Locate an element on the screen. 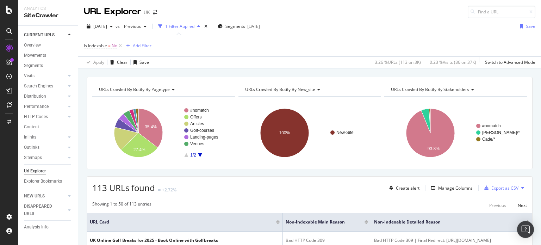  a: Search Engines is located at coordinates (45, 86).